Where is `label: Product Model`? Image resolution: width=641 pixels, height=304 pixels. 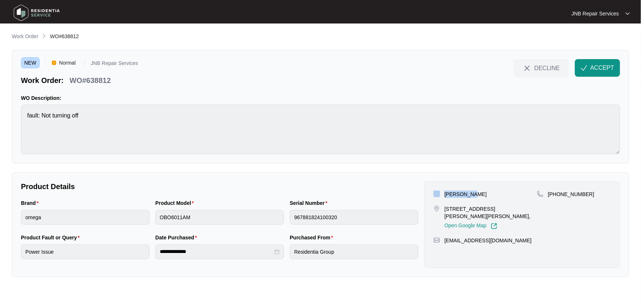
label: Product Model is located at coordinates (176, 203).